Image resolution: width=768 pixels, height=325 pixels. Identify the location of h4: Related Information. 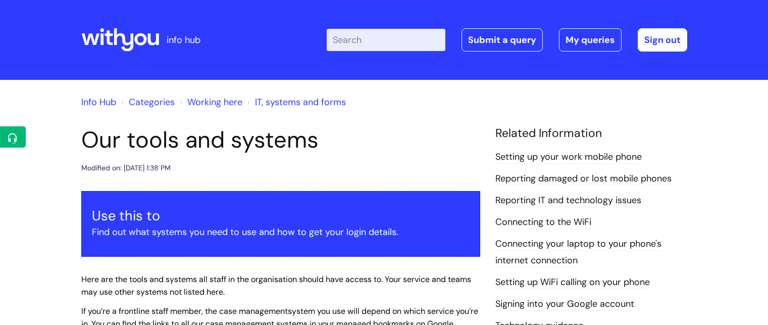
(592, 133).